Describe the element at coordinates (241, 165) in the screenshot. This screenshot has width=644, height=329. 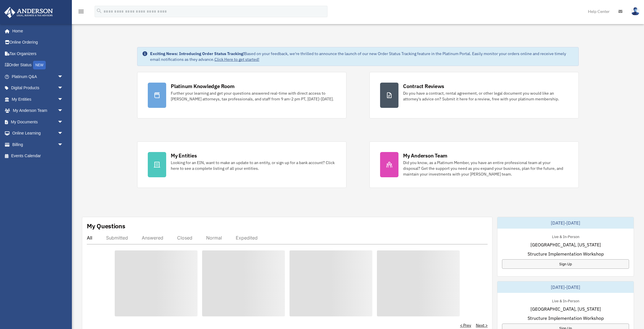
I see `a: My Entities Looking for an EIN, want to make an update to an entity, or sign up for a bank accoun...` at that location.